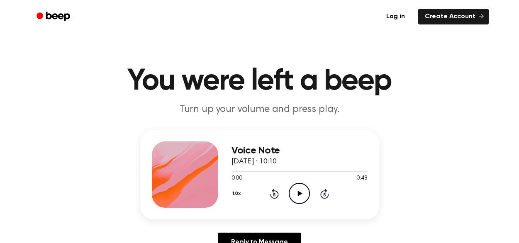 This screenshot has height=243, width=519. I want to click on p: Turn up your volume and press play., so click(260, 109).